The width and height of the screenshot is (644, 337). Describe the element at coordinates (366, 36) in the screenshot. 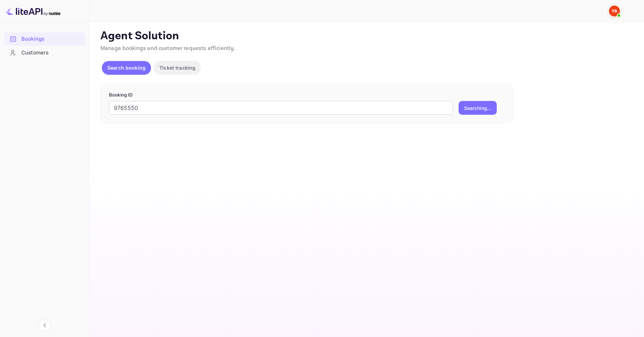

I see `p: Agent Solution` at that location.